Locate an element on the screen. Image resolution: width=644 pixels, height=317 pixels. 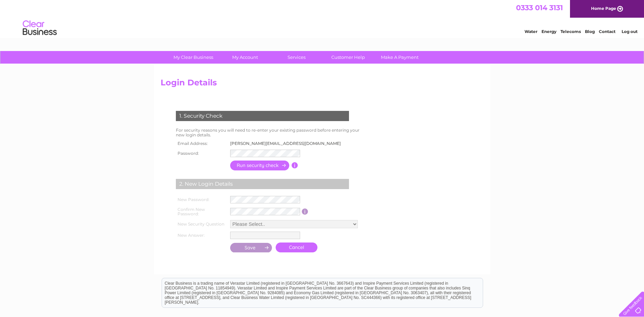
a: My Account is located at coordinates (245, 57).